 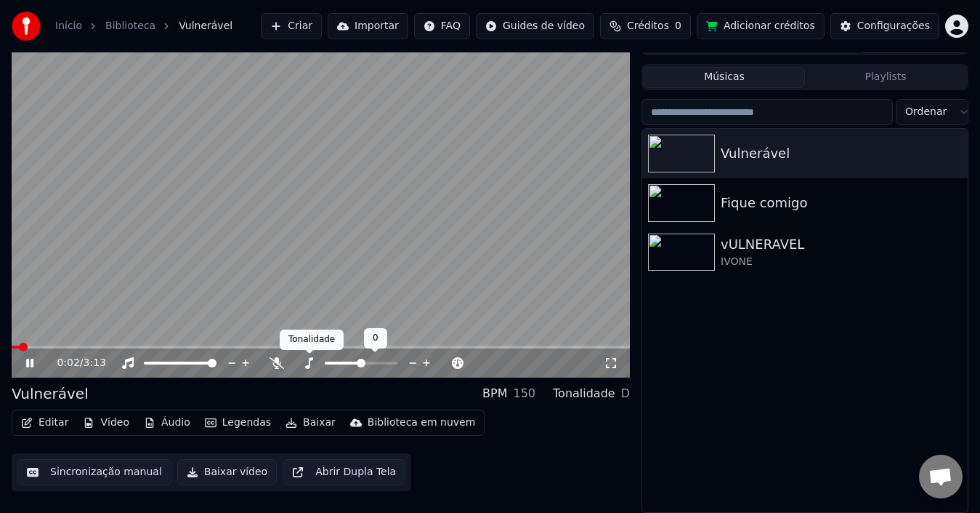 What do you see at coordinates (292, 26) in the screenshot?
I see `button: Criar` at bounding box center [292, 26].